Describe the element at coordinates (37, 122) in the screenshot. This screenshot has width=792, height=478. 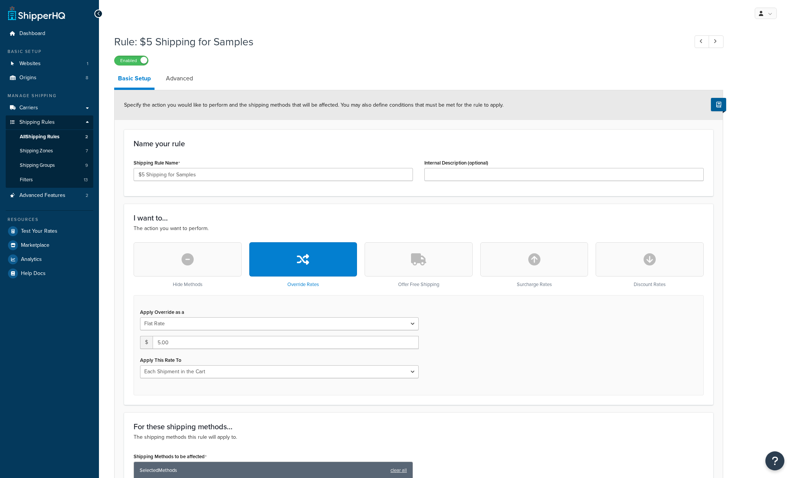
I see `span: Shipping Rules` at that location.